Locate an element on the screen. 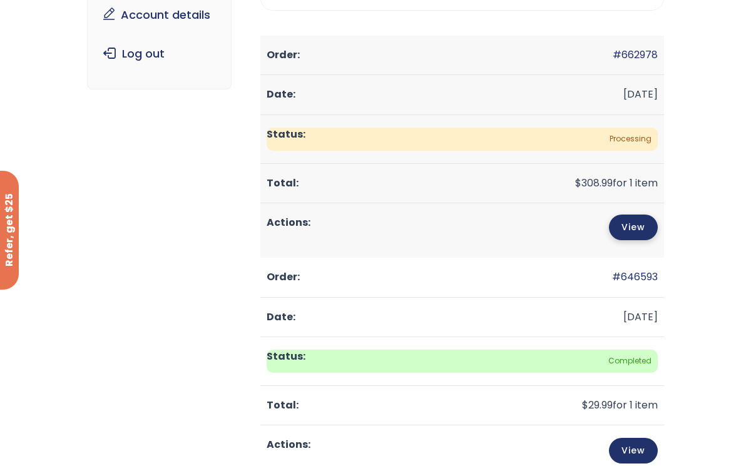 The width and height of the screenshot is (751, 466). span: 308.99 is located at coordinates (594, 183).